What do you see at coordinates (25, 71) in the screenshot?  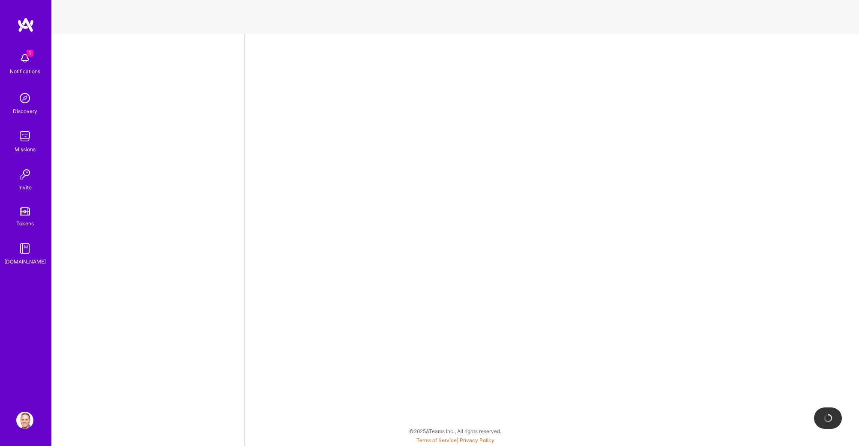 I see `div: Notifications` at bounding box center [25, 71].